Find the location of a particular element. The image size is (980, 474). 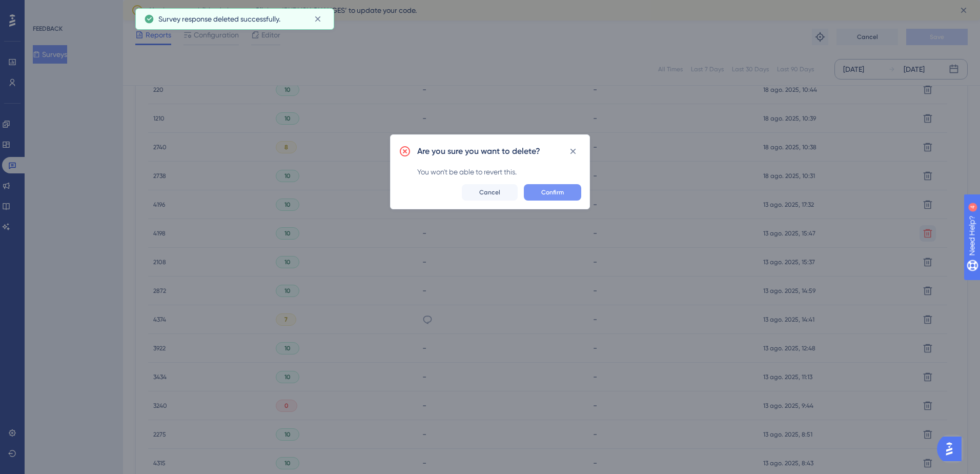

div: 4 is located at coordinates (73, 9).